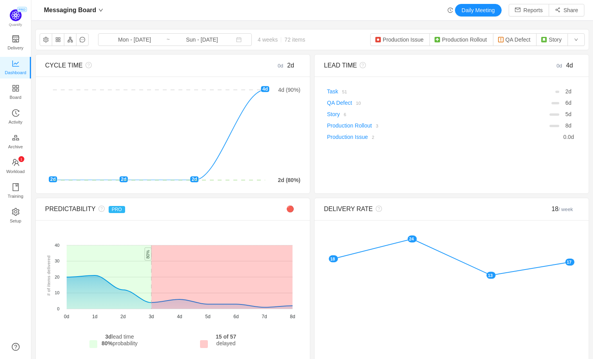  What do you see at coordinates (15, 171) in the screenshot?
I see `span: Workload` at bounding box center [15, 171].